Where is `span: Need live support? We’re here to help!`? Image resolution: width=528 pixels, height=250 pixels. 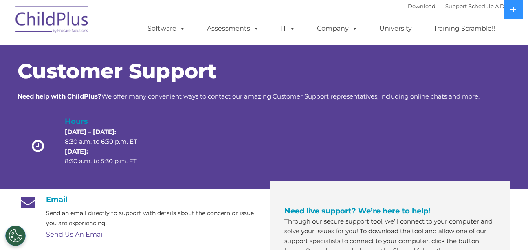 span: Need live support? We’re here to help! is located at coordinates (358, 211).